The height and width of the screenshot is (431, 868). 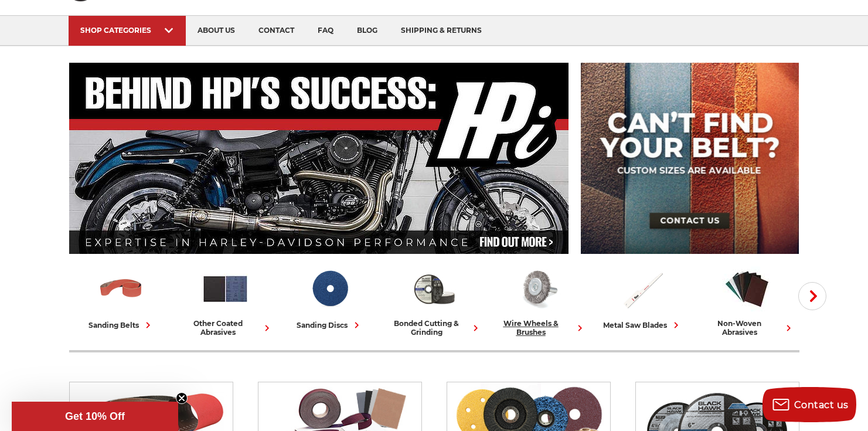 What do you see at coordinates (746, 288) in the screenshot?
I see `img: Non-woven Abrasives` at bounding box center [746, 288].